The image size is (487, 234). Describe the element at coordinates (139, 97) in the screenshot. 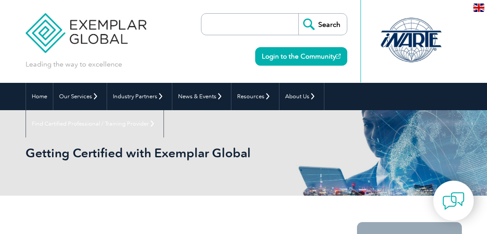

I see `a: Industry Partners` at that location.